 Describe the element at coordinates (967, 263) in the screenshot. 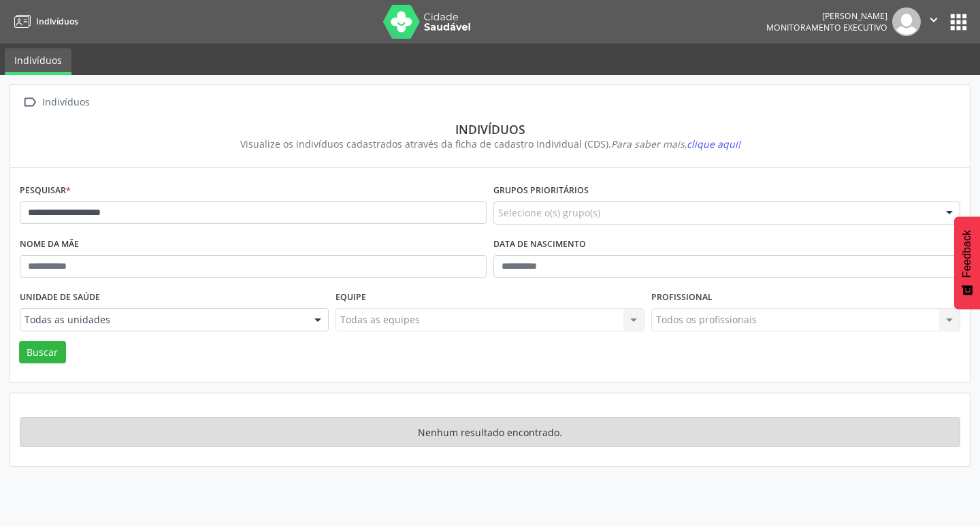

I see `button: Feedback - Mostrar pesquisa` at that location.